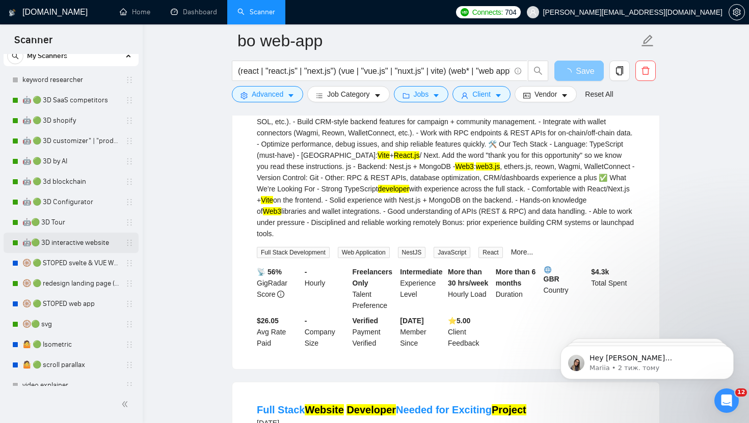  I want to click on span: Scanner, so click(33, 43).